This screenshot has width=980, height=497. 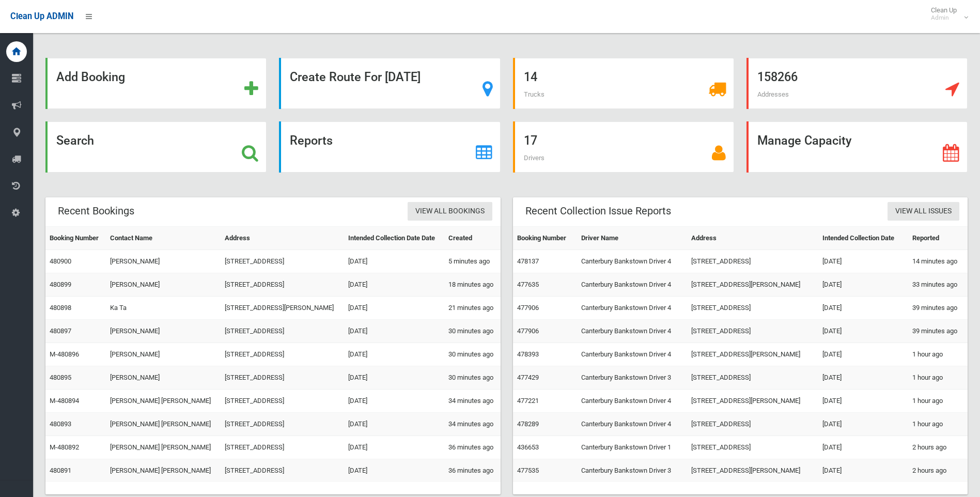 I want to click on strong: 17, so click(x=531, y=140).